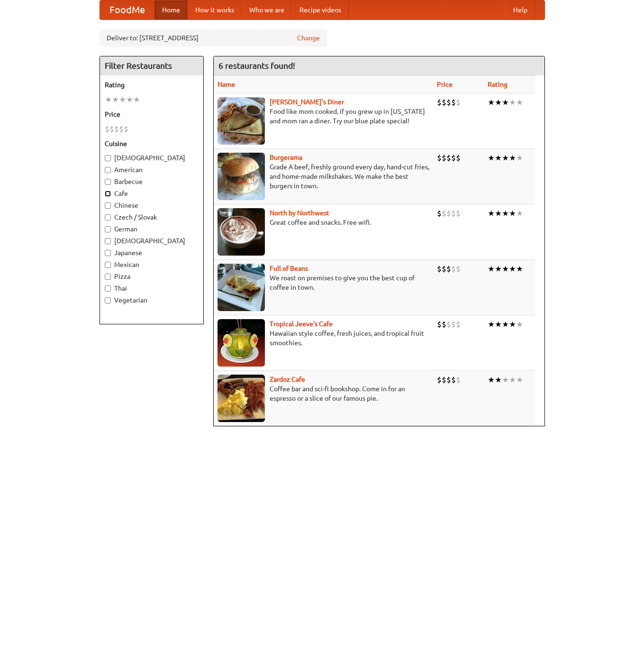 The image size is (644, 671). What do you see at coordinates (257, 66) in the screenshot?
I see `ng-pluralize: 6 restaurants found!` at bounding box center [257, 66].